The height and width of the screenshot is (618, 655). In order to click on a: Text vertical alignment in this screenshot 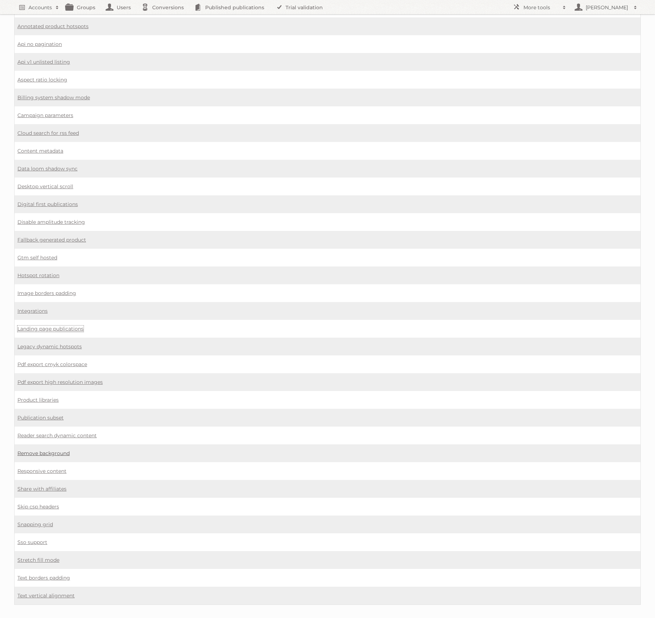, I will do `click(46, 595)`.